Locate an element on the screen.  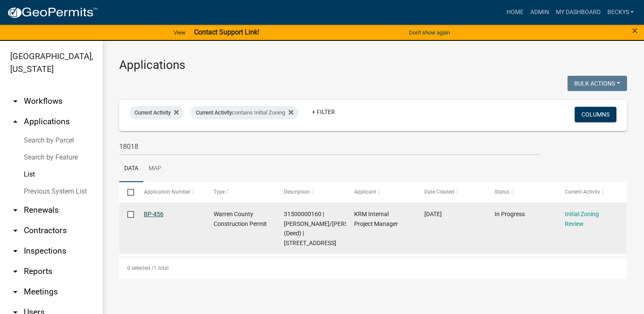
input: Search for applications is located at coordinates (330, 146).